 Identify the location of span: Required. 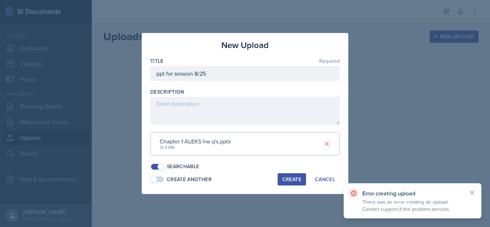
(329, 61).